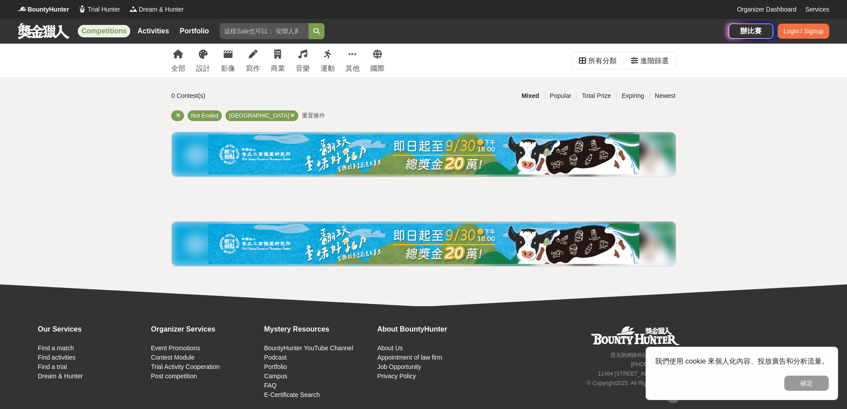 The height and width of the screenshot is (409, 847). What do you see at coordinates (203, 68) in the screenshot?
I see `div: 設計` at bounding box center [203, 68].